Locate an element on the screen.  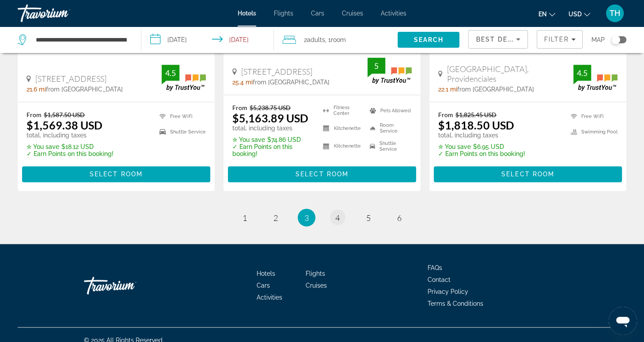
a: Terms & Conditions is located at coordinates (456, 303).